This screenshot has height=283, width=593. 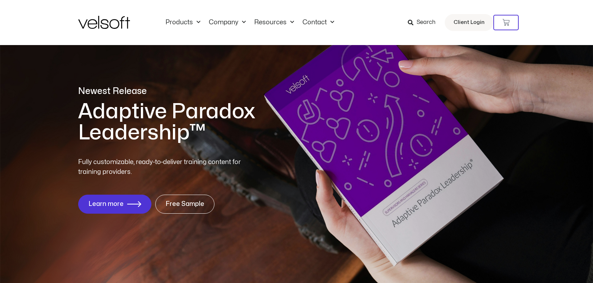 What do you see at coordinates (183, 23) in the screenshot?
I see `a: ProductsMenu Toggle` at bounding box center [183, 23].